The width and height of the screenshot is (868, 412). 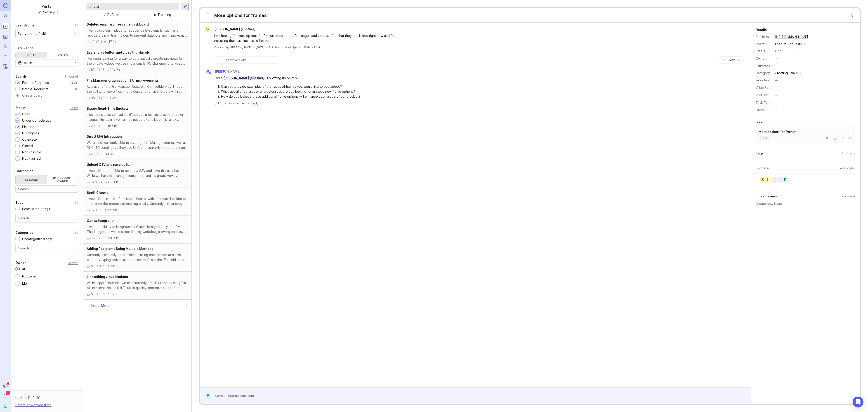 What do you see at coordinates (766, 196) in the screenshot?
I see `div: Linear Issues` at bounding box center [766, 196].